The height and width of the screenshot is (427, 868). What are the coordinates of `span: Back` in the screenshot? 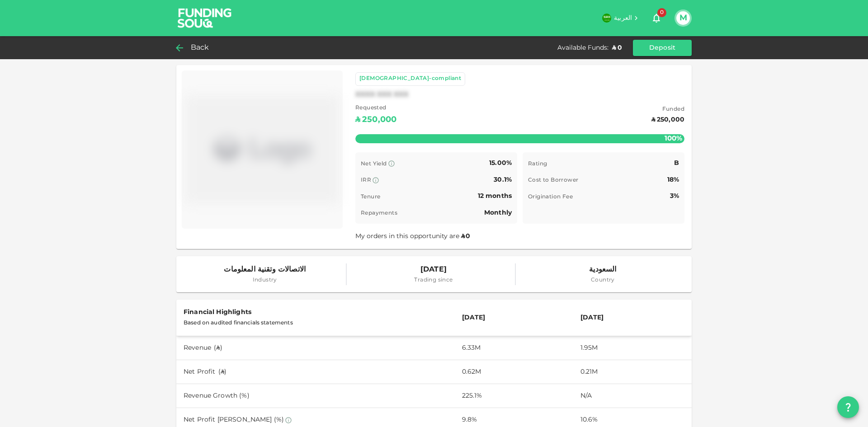 It's located at (200, 48).